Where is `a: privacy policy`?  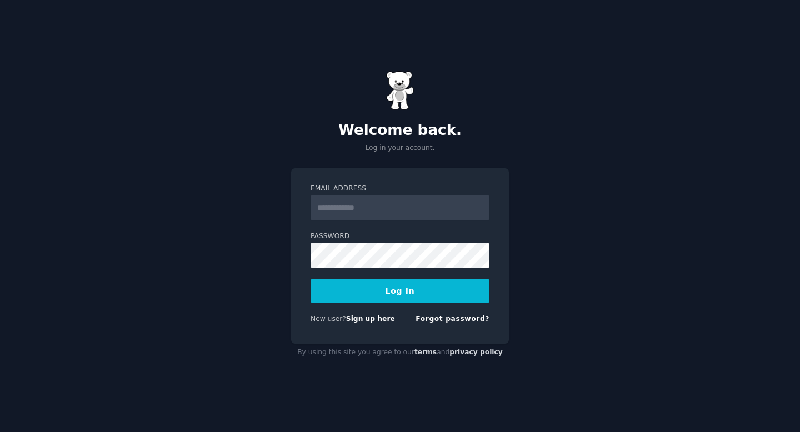 a: privacy policy is located at coordinates (476, 352).